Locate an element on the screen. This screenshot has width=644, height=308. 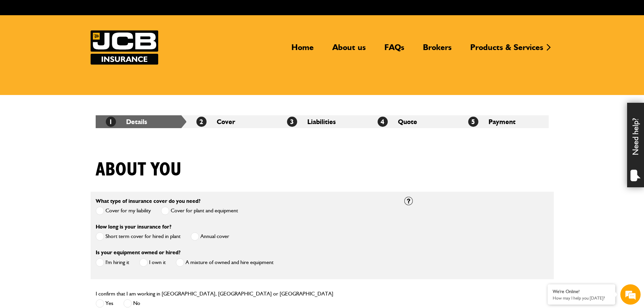
img: JCB Insurance Services logo is located at coordinates (124, 47).